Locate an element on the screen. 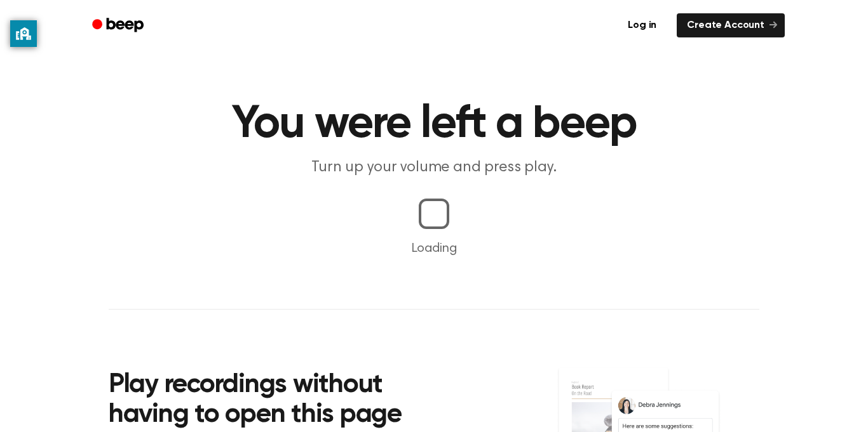 This screenshot has width=868, height=432. a: Log in is located at coordinates (641, 26).